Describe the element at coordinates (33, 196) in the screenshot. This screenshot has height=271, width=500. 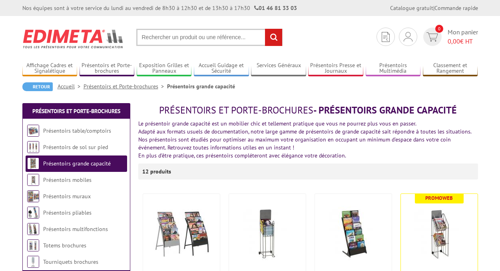
I see `img: Présentoirs muraux` at that location.